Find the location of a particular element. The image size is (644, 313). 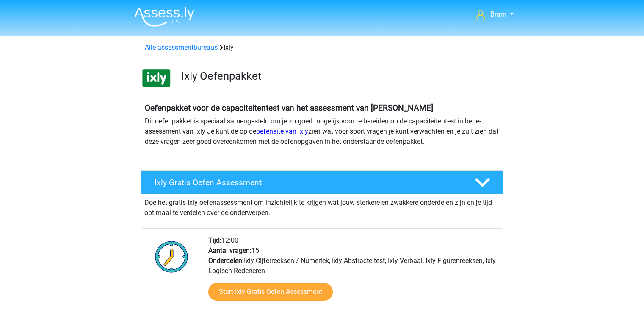

img: ixly.png is located at coordinates (156, 78).